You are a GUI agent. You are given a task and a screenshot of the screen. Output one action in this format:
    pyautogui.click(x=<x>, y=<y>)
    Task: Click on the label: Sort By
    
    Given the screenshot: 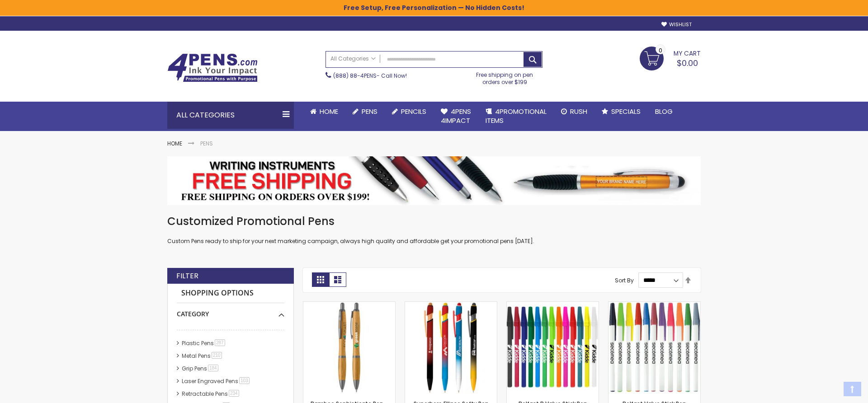 What is the action you would take?
    pyautogui.click(x=624, y=280)
    